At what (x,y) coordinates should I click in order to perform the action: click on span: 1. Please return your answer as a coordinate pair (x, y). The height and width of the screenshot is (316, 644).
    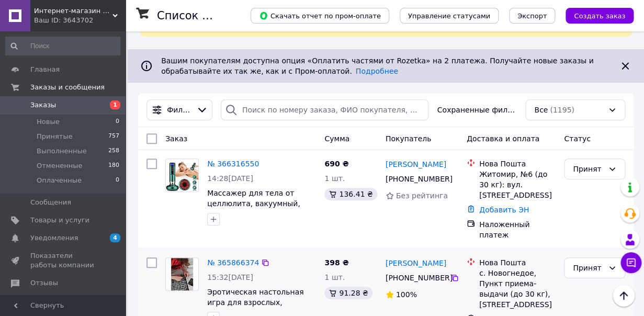
    Looking at the image, I should click on (115, 104).